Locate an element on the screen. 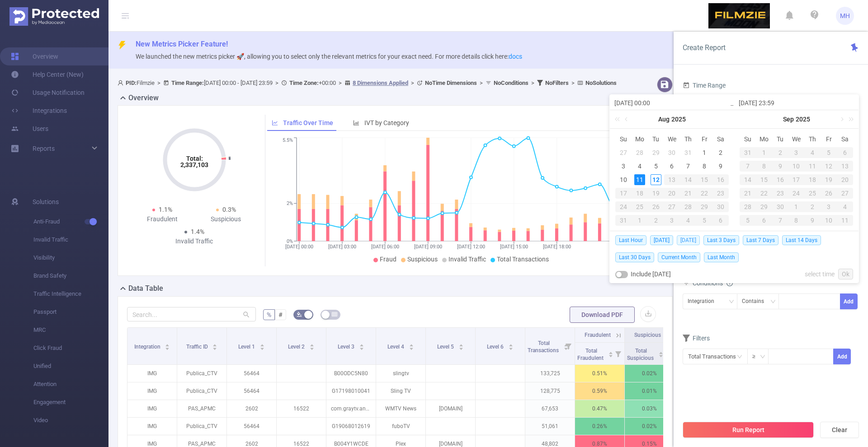  a: Next month (PageDown) is located at coordinates (841, 119).